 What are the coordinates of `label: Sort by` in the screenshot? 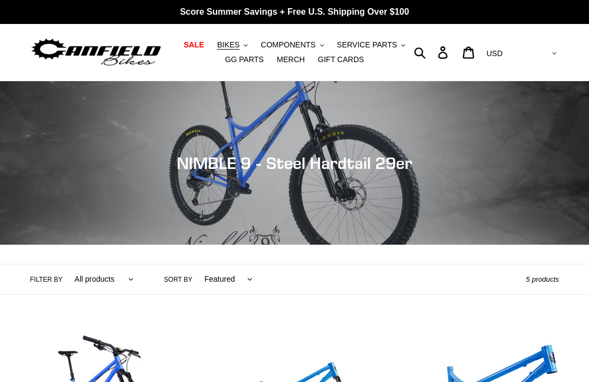 It's located at (178, 280).